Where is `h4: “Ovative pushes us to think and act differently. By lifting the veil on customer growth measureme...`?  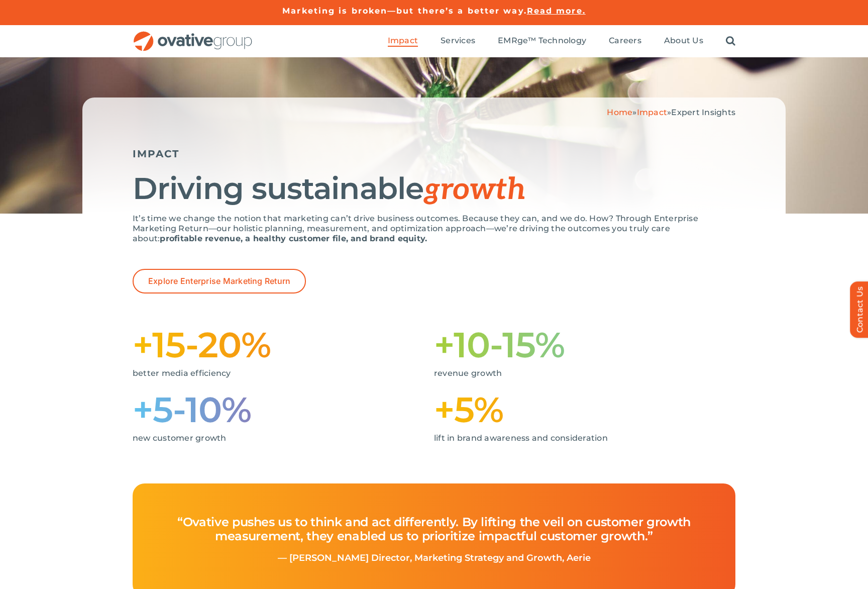
h4: “Ovative pushes us to think and act differently. By lifting the veil on customer growth measureme... is located at coordinates (434, 529).